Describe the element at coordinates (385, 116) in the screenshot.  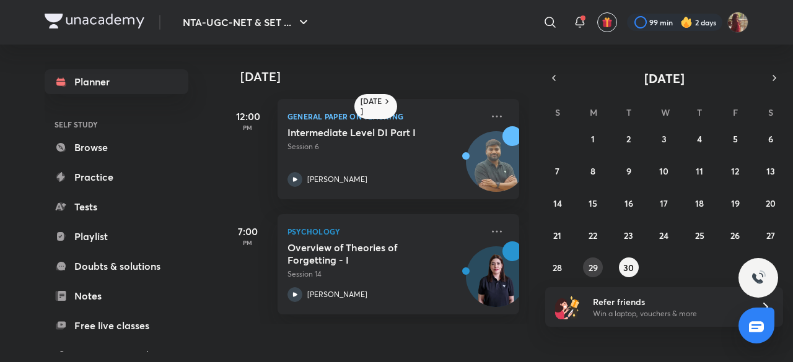
I see `p: General Paper on Teaching` at that location.